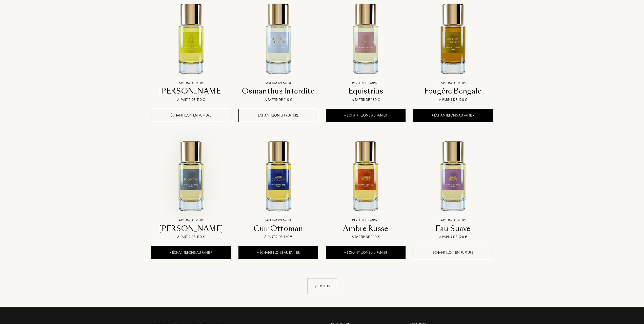 The image size is (644, 324). What do you see at coordinates (191, 176) in the screenshot?
I see `img: Iskander Parfum d'Empire` at bounding box center [191, 176].